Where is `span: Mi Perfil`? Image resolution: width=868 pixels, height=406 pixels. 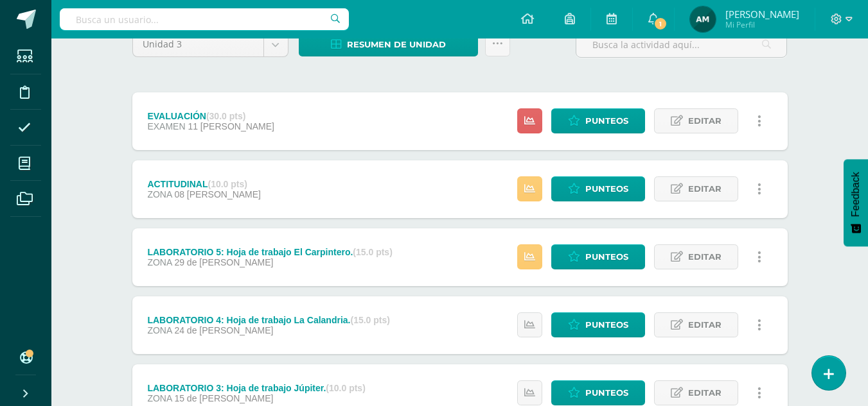
span: Mi Perfil is located at coordinates (762, 24).